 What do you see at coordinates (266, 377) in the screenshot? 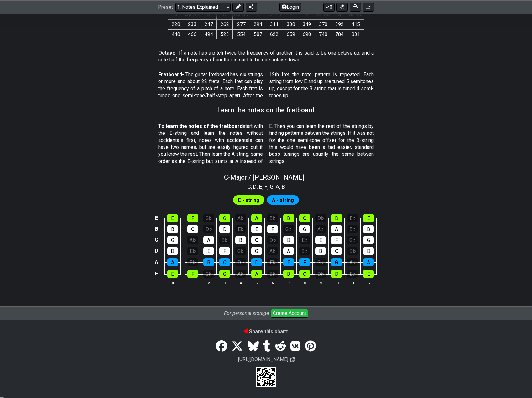
I see `div: Scan to view on your cellphone.` at bounding box center [266, 377].